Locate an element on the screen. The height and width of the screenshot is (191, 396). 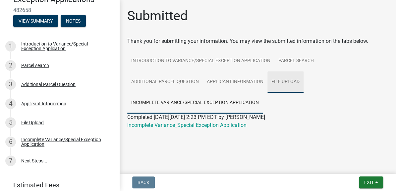
div: Introduction to Variance/Special Exception Application is located at coordinates (65, 46).